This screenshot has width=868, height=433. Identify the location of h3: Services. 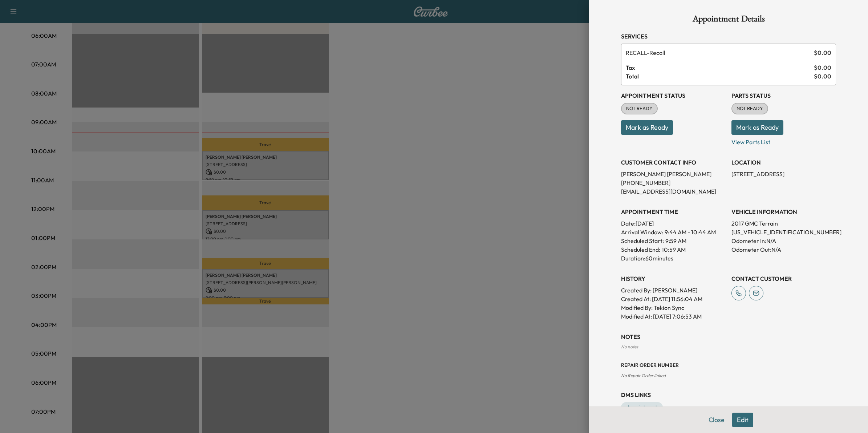
(729, 36).